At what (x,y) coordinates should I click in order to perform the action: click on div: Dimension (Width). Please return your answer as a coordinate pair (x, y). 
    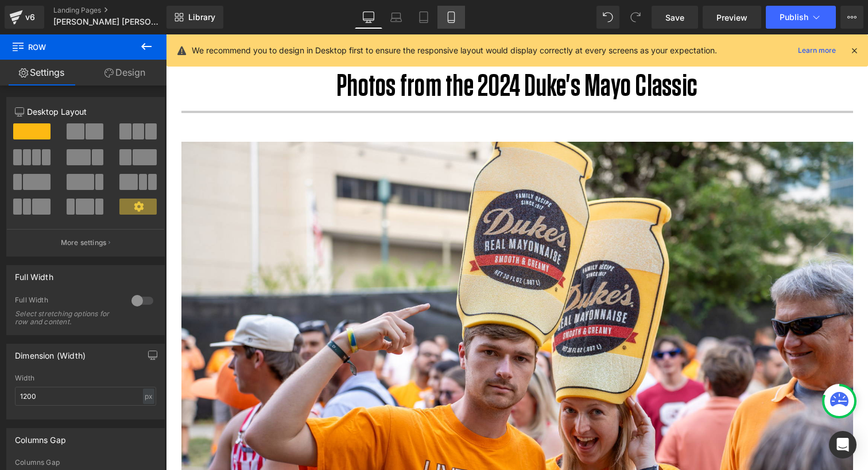
    Looking at the image, I should click on (50, 352).